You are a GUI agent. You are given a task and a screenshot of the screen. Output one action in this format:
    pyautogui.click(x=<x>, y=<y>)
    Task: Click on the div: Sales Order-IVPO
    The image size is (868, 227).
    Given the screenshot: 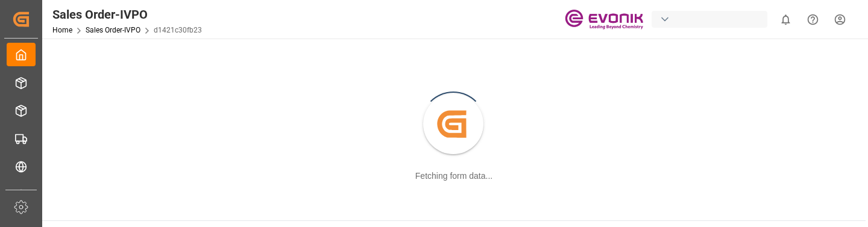 What is the action you would take?
    pyautogui.click(x=127, y=15)
    